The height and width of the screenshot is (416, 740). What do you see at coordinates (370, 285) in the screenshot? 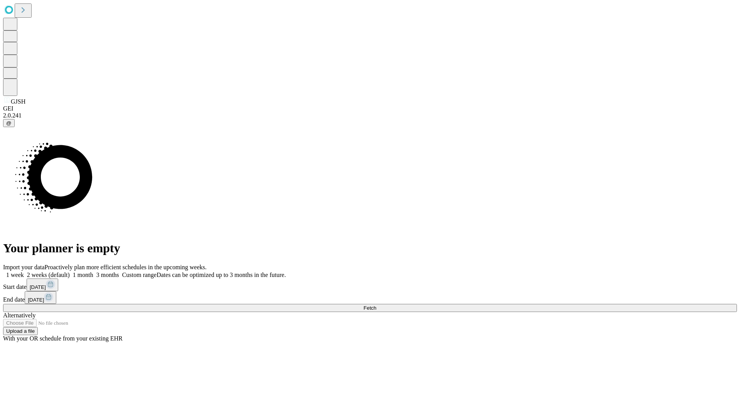
I see `div: Start date` at bounding box center [370, 285].